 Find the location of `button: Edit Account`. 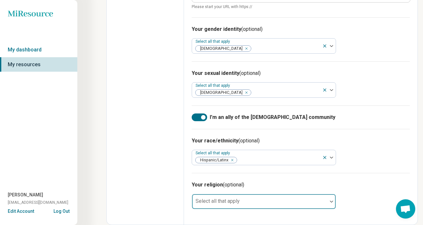

button: Edit Account is located at coordinates (21, 212).